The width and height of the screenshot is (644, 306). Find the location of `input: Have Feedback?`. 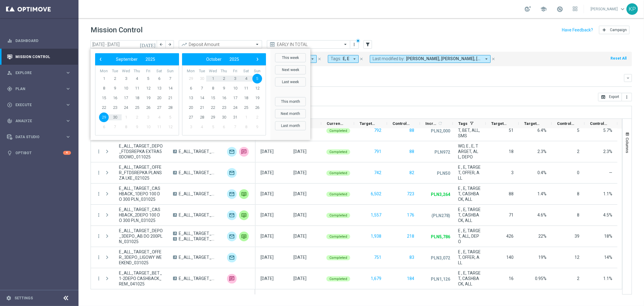

input: Have Feedback? is located at coordinates (577, 30).